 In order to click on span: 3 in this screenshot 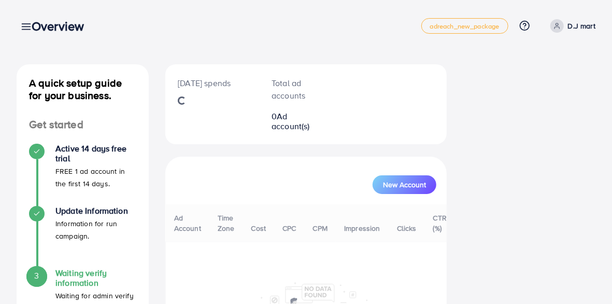, I will do `click(36, 275)`.